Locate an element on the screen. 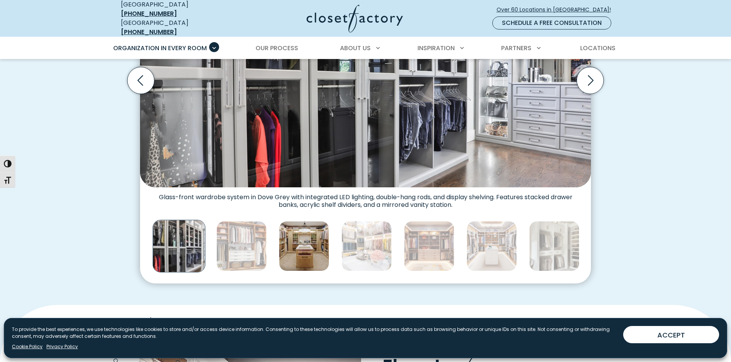  span: About Us is located at coordinates (355, 48).